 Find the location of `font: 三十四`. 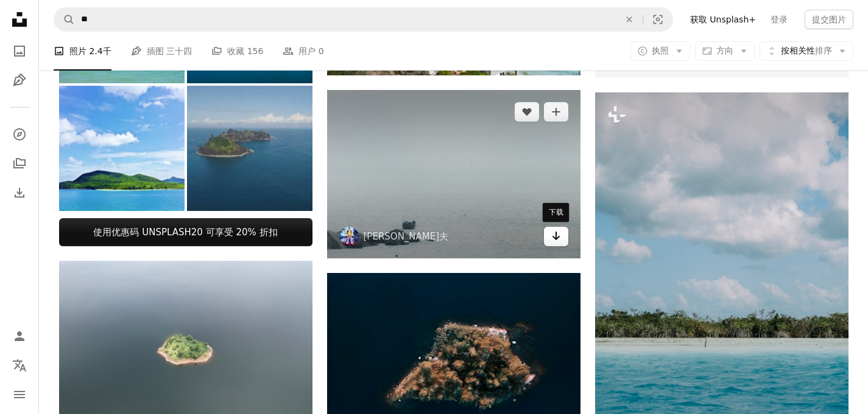

font: 三十四 is located at coordinates (179, 51).